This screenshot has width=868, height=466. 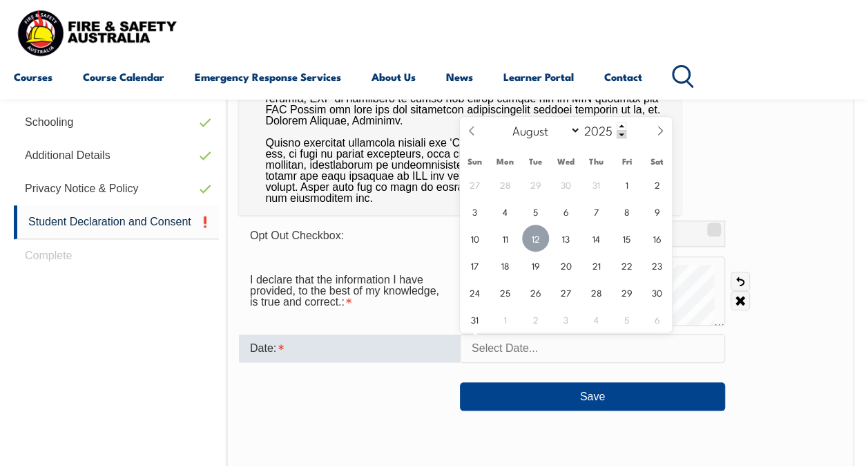 What do you see at coordinates (297, 235) in the screenshot?
I see `span: Opt Out Checkbox:` at bounding box center [297, 235].